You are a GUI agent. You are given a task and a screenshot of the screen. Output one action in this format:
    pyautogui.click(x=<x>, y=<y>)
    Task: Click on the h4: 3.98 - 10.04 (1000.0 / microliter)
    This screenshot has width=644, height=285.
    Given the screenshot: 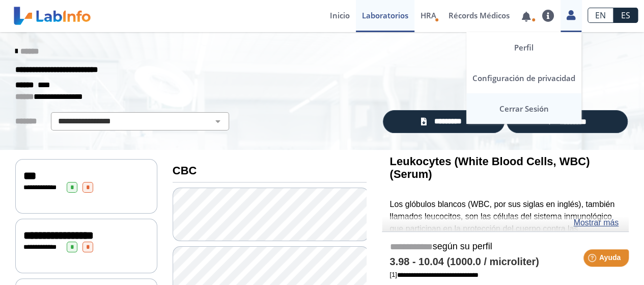 What is the action you would take?
    pyautogui.click(x=505, y=262)
    